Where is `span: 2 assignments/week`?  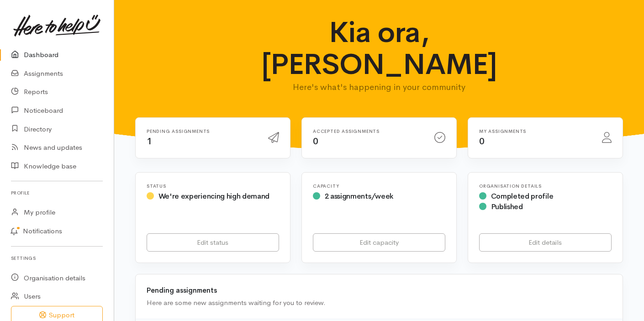 span: 2 assignments/week is located at coordinates (359, 196).